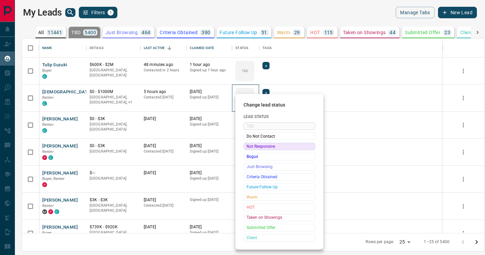  I want to click on span: Not Responsive, so click(279, 146).